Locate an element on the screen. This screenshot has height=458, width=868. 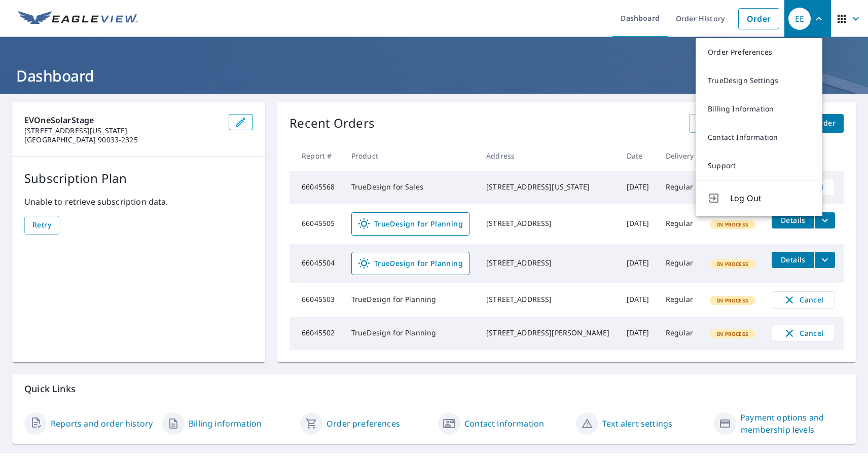
a: Text alert settings is located at coordinates (637, 424).